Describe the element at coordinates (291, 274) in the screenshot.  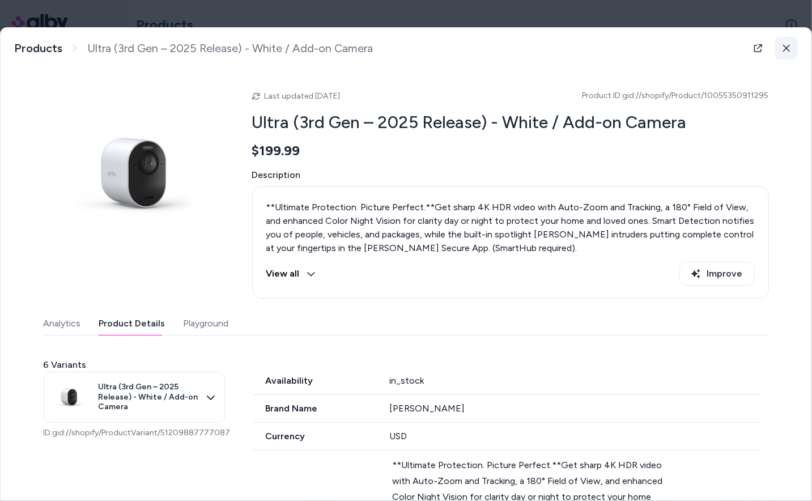
I see `button: View all` at that location.